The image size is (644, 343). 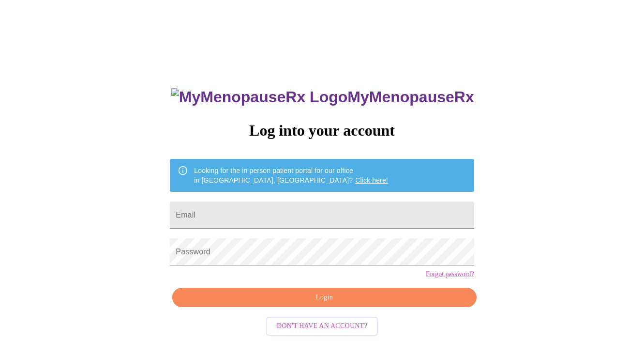 I want to click on a: Forgot password?, so click(x=450, y=274).